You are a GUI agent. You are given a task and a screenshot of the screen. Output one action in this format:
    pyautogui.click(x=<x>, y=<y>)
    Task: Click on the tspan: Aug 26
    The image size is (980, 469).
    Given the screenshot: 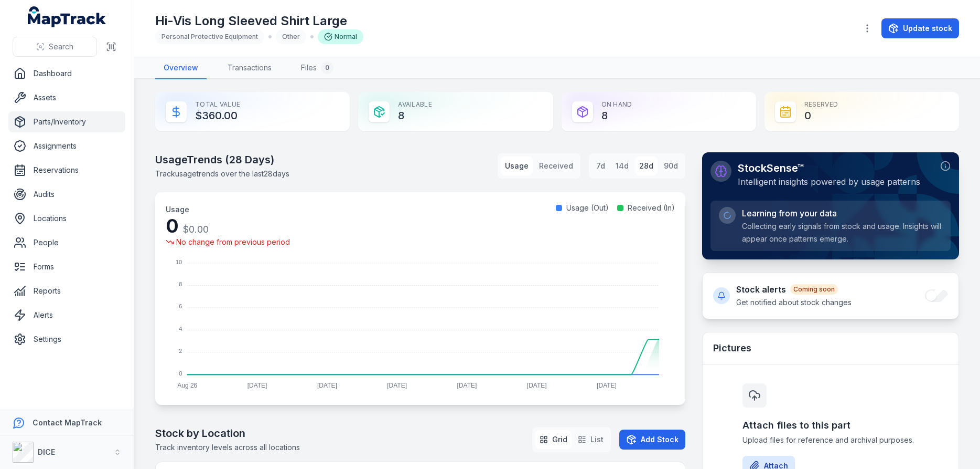 What is the action you would take?
    pyautogui.click(x=188, y=385)
    